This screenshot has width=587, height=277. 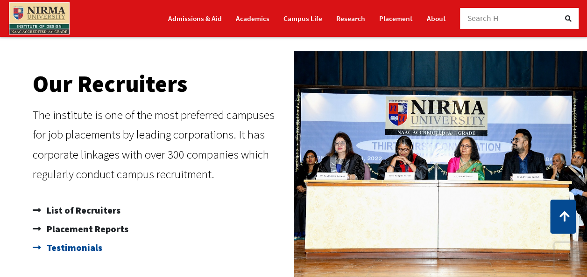 What do you see at coordinates (82, 211) in the screenshot?
I see `span: List of Recruiters` at bounding box center [82, 211].